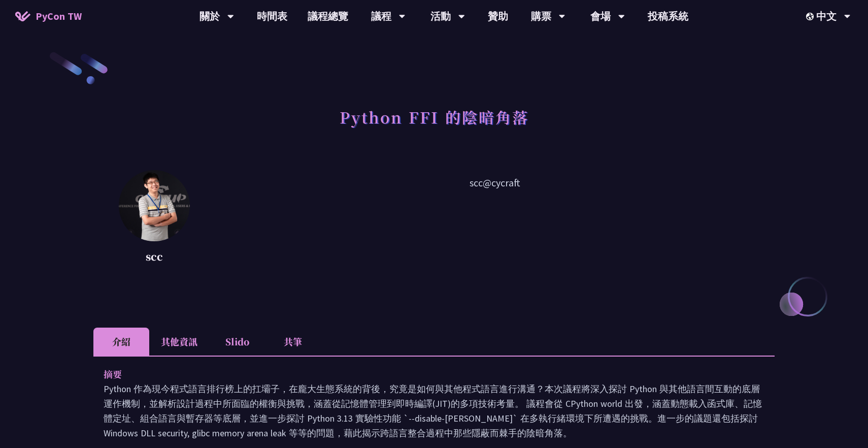  Describe the element at coordinates (292, 341) in the screenshot. I see `li: 共筆` at that location.